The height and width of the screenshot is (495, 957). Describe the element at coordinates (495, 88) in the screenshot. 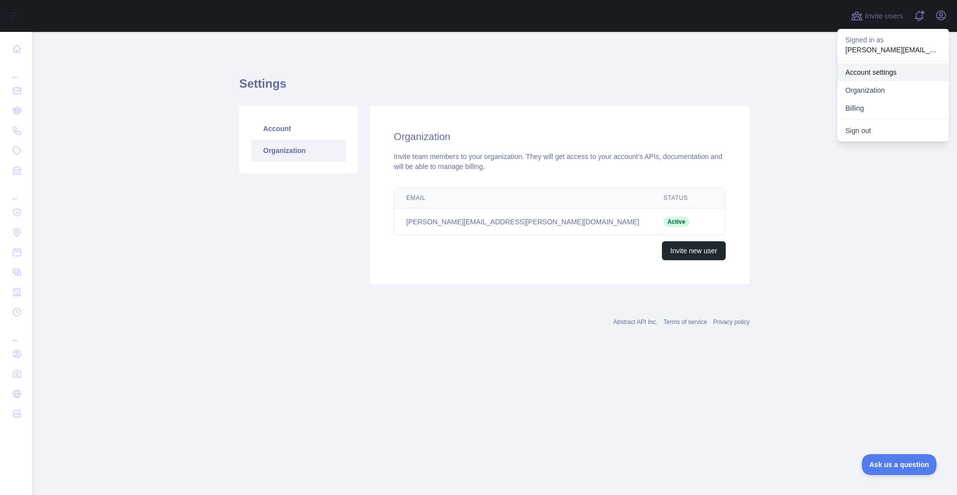

I see `h1: Settings` at that location.